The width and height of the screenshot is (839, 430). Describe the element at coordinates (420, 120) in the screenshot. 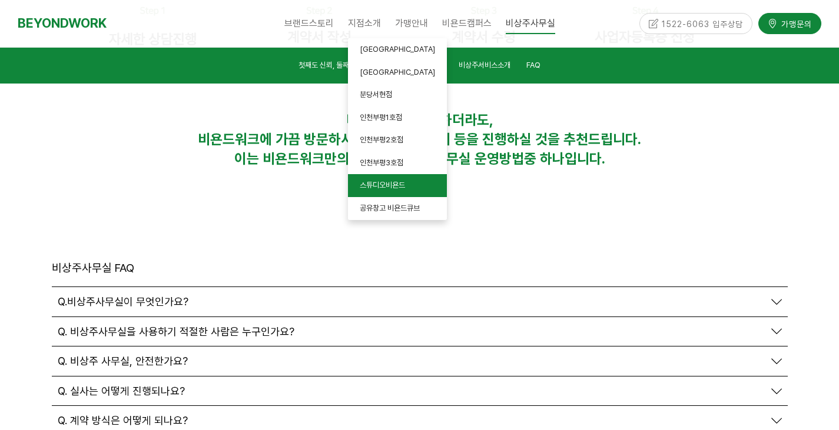

I see `strong: 비대면 계약이라 하더라도,` at that location.